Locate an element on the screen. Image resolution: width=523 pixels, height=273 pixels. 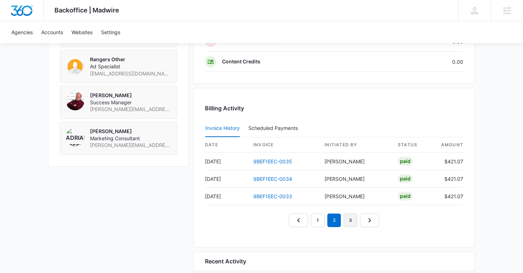
span: Success Manager is located at coordinates (131, 102).